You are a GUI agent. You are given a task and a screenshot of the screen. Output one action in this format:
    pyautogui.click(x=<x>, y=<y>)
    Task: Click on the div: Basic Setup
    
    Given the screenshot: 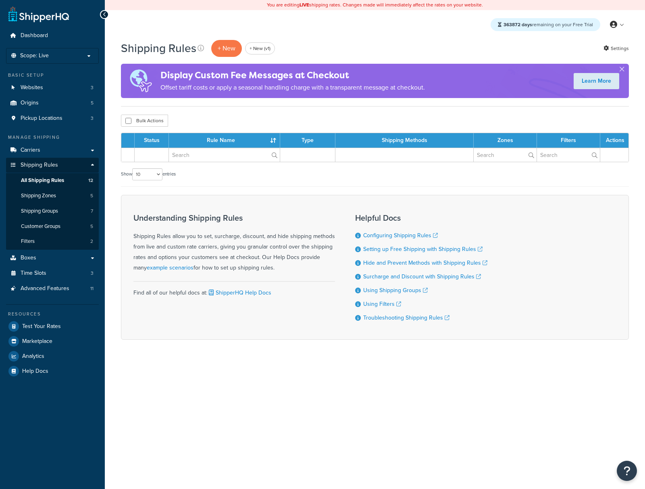 What is the action you would take?
    pyautogui.click(x=52, y=75)
    